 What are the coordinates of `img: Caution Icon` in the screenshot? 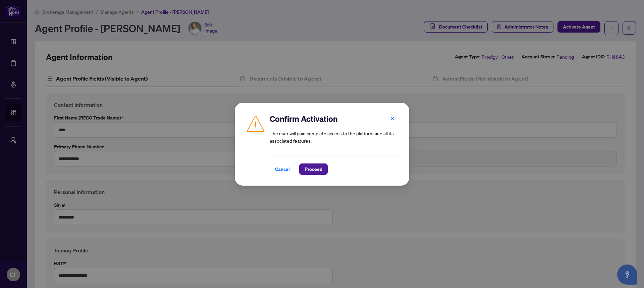 It's located at (256, 123).